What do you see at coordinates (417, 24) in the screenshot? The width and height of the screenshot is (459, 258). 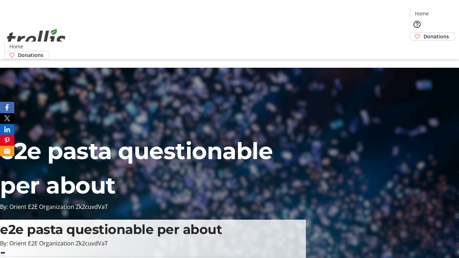 I see `button: Help` at bounding box center [417, 24].